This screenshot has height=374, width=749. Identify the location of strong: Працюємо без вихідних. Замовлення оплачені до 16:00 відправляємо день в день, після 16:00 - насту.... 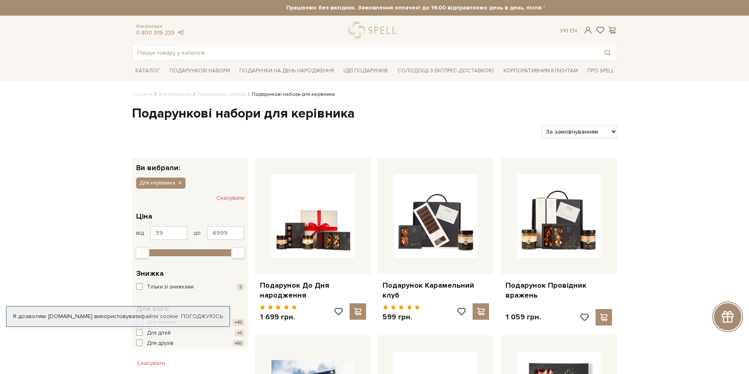
(447, 8).